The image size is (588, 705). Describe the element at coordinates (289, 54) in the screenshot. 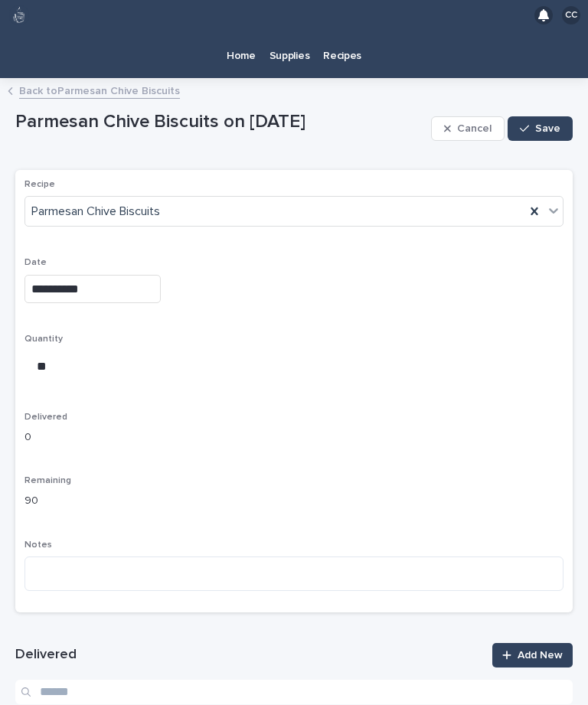

I see `a: Supplies` at that location.